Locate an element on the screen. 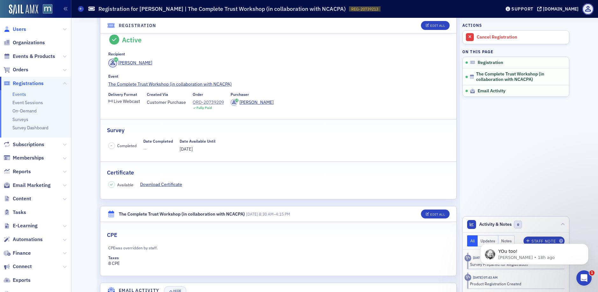 This screenshot has height=292, width=598. span: The Complete Trust Workshop (in collaboration with NCACPA) is located at coordinates (519, 77).